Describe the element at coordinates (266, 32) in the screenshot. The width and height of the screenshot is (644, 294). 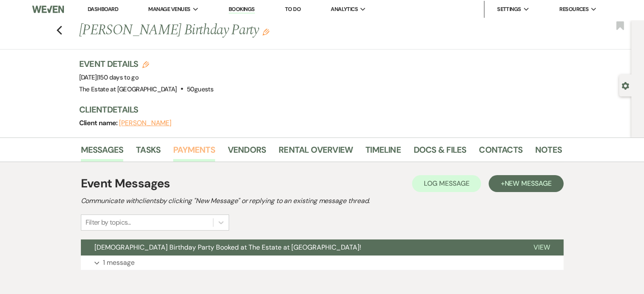
I see `button: Edit` at that location.